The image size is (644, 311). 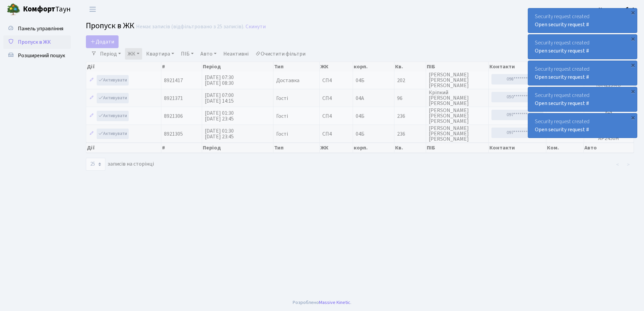 I want to click on a: ЖК, so click(x=133, y=54).